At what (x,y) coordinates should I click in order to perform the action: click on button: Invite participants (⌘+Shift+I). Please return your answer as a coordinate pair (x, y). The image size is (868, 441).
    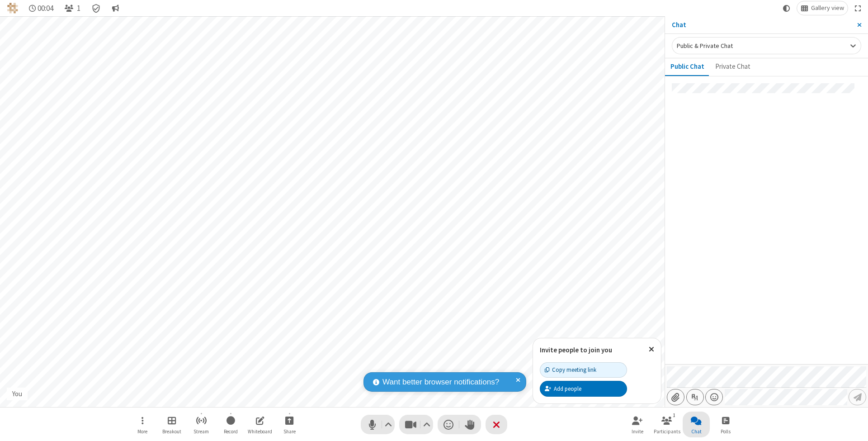
    Looking at the image, I should click on (637, 424).